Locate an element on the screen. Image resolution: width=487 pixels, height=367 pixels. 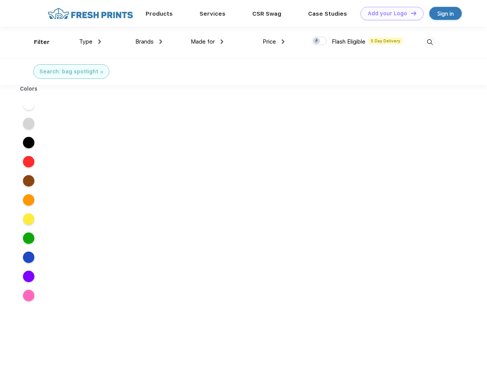
span: Flash Eligible is located at coordinates (349, 42).